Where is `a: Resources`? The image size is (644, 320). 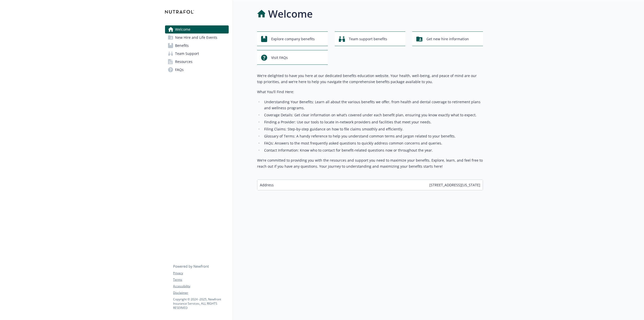
a: Resources is located at coordinates (197, 62).